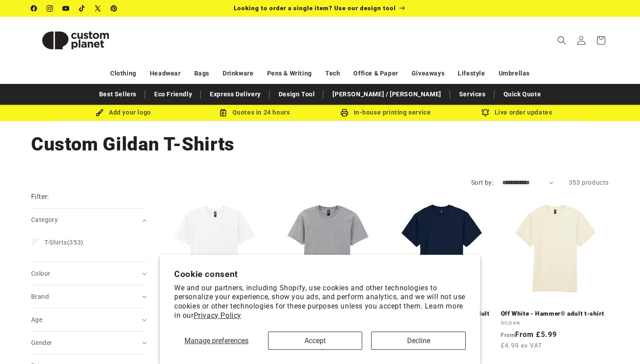 The image size is (640, 364). I want to click on span: Gender, so click(41, 343).